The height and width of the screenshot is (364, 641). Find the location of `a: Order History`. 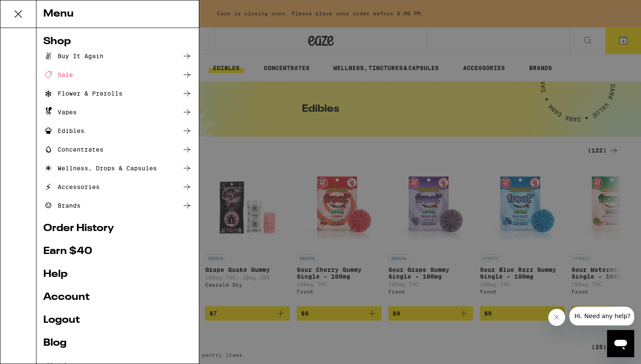

a: Order History is located at coordinates (118, 228).